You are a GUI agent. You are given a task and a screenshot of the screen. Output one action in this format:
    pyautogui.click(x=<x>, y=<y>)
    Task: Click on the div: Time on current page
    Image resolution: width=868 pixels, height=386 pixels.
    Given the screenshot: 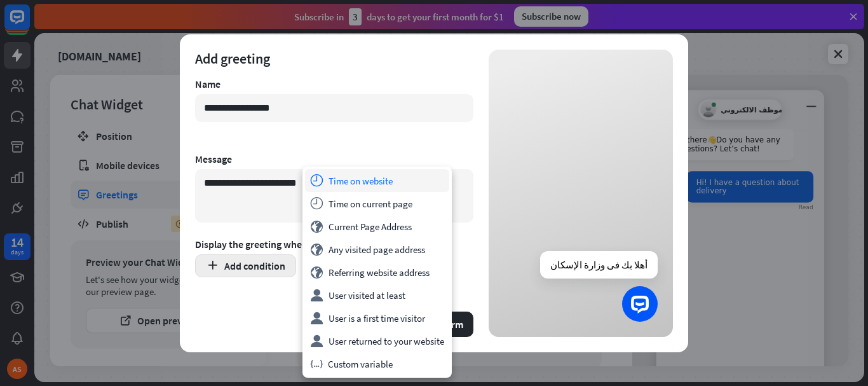 What is the action you would take?
    pyautogui.click(x=376, y=204)
    